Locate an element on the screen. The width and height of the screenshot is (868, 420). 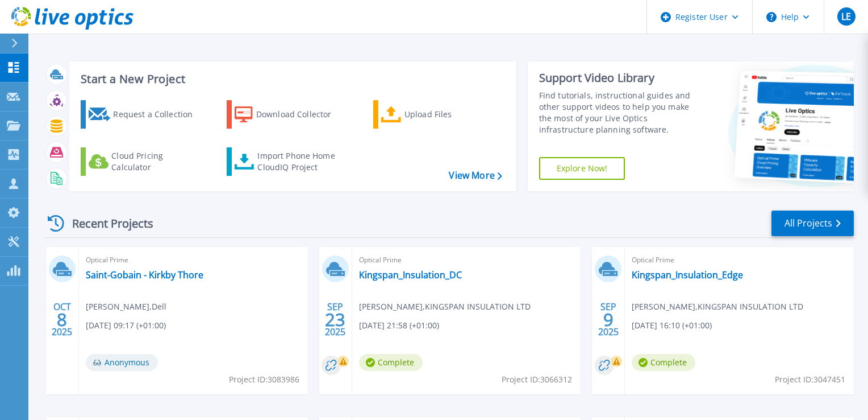
span: 9 is located at coordinates (608, 319).